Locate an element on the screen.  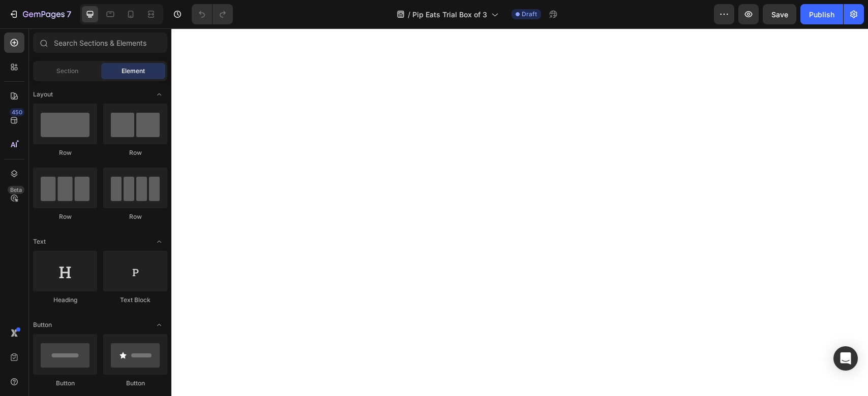
button: Save is located at coordinates (780, 14).